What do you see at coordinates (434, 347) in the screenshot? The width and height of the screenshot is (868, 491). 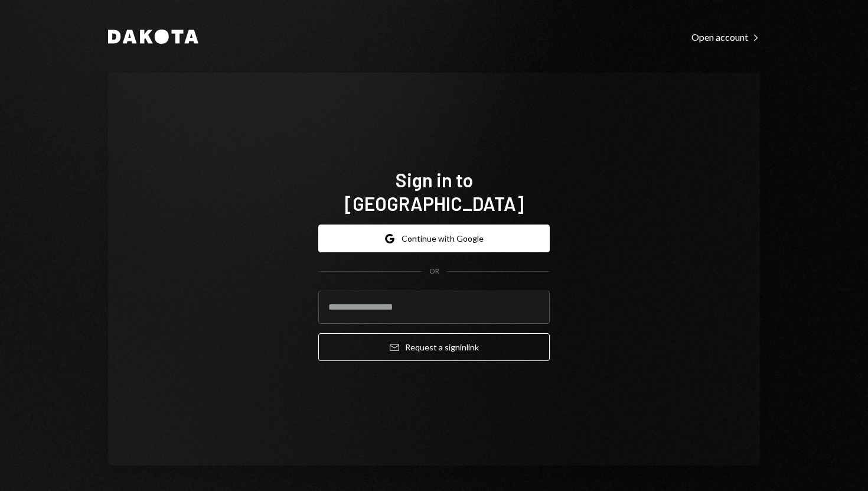 I see `button: Request a signinlink` at bounding box center [434, 347].